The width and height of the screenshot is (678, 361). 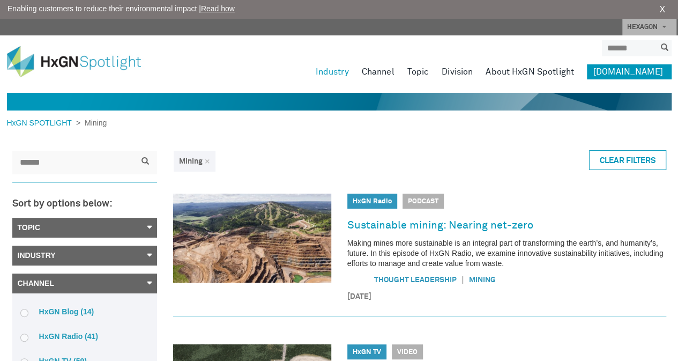 I want to click on a: HxGN Radio (41), so click(x=85, y=336).